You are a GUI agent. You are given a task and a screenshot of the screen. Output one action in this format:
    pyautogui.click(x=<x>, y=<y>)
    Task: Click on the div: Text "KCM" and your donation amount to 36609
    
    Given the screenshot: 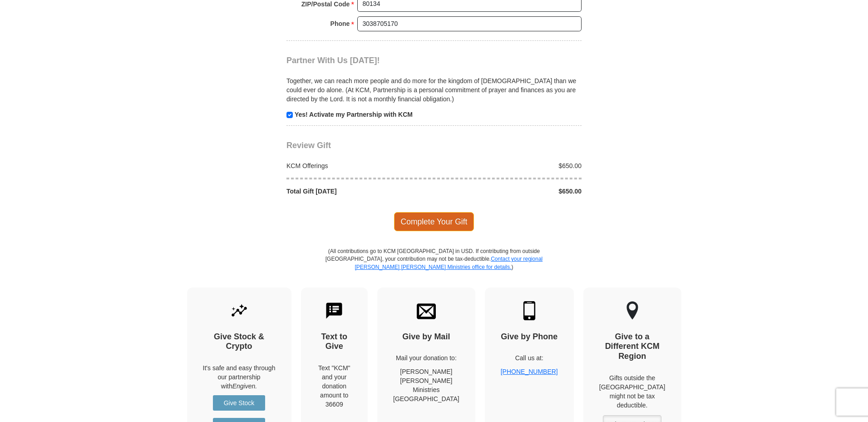 What is the action you would take?
    pyautogui.click(x=335, y=386)
    